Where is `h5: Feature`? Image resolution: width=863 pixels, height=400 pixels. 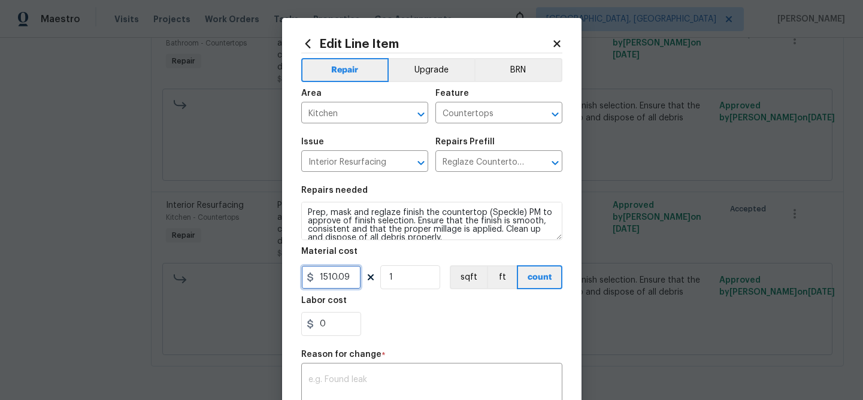
h5: Feature is located at coordinates (452, 93).